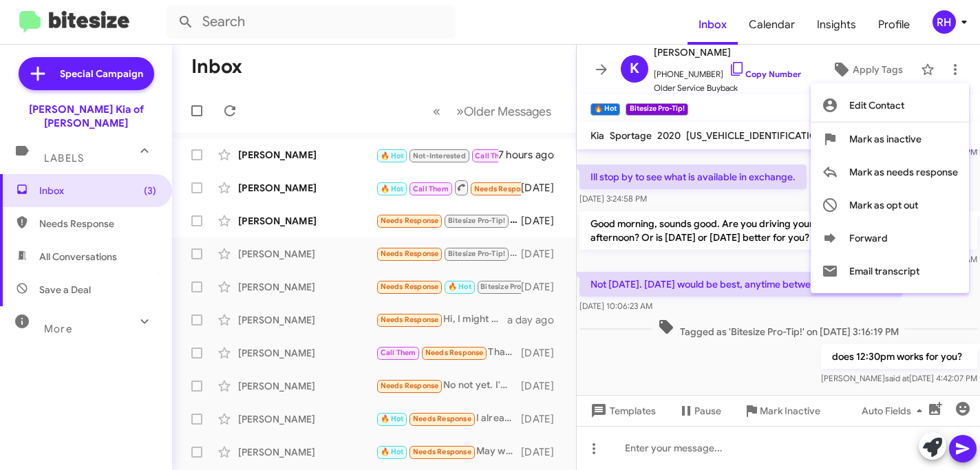 This screenshot has height=470, width=980. What do you see at coordinates (884, 205) in the screenshot?
I see `span: Mark as opt out` at bounding box center [884, 205].